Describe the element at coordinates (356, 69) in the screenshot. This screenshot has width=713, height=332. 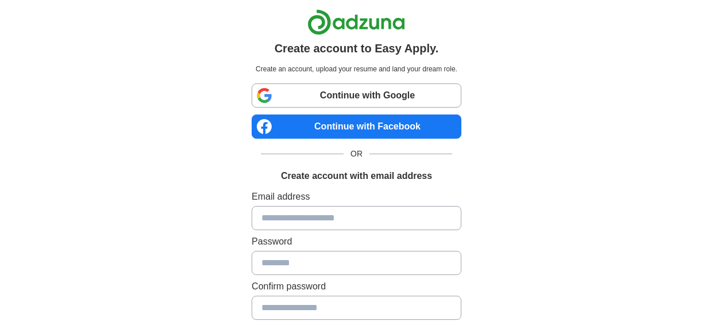
I see `p: Create an account, upload your resume and land your dream role.` at that location.